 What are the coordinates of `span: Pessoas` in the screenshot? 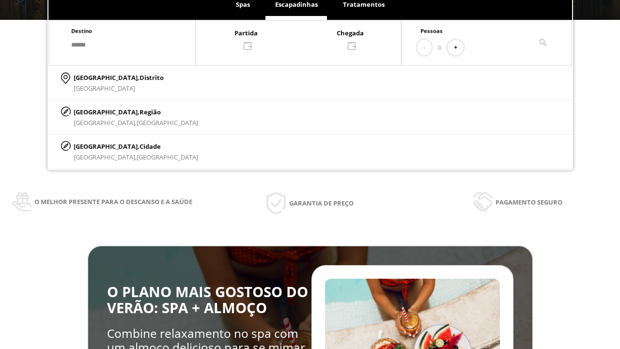 It's located at (432, 31).